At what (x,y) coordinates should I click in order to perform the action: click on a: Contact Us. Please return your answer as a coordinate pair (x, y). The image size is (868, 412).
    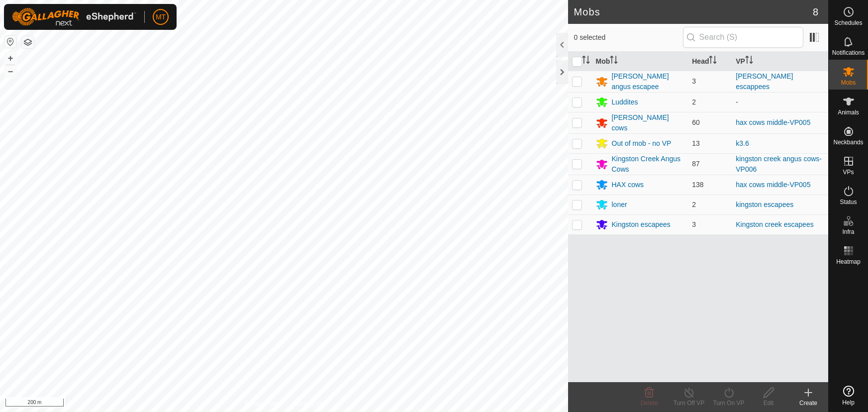
    Looking at the image, I should click on (308, 403).